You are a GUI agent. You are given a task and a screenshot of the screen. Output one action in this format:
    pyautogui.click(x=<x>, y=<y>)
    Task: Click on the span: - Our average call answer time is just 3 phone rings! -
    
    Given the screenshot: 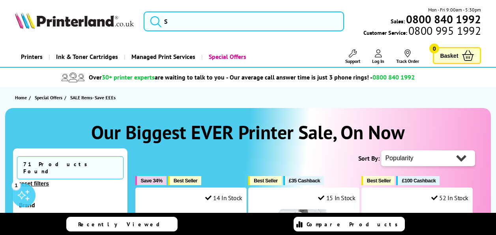 What is the action you would take?
    pyautogui.click(x=321, y=77)
    